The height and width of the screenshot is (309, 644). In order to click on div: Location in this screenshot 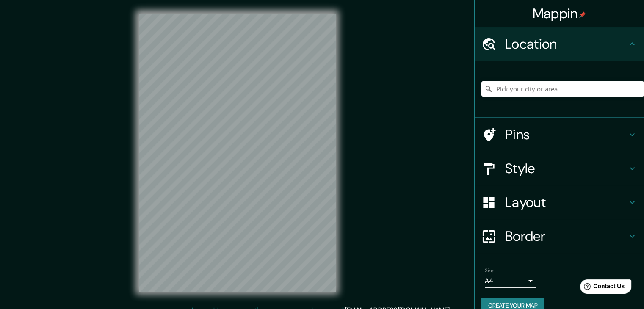, I will do `click(559, 44)`.